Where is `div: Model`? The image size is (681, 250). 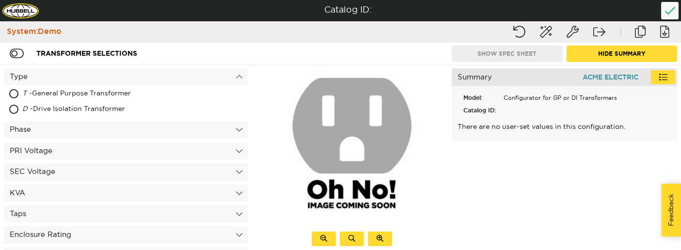 div: Model is located at coordinates (478, 98).